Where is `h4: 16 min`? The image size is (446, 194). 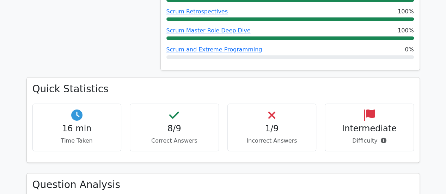 h4: 16 min is located at coordinates (77, 129).